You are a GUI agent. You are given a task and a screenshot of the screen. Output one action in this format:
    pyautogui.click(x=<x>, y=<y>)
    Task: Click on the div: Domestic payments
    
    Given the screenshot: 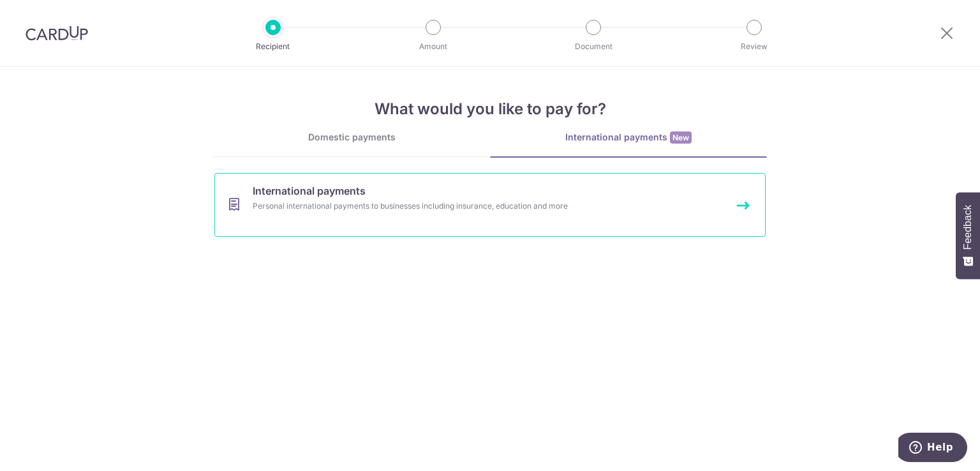 What is the action you would take?
    pyautogui.click(x=352, y=137)
    